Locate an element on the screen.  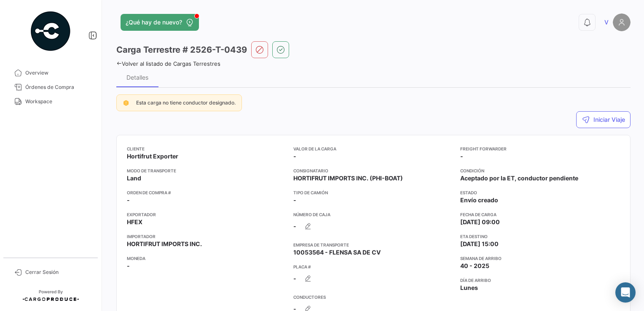
img: placeholder-user.png is located at coordinates (621, 23).